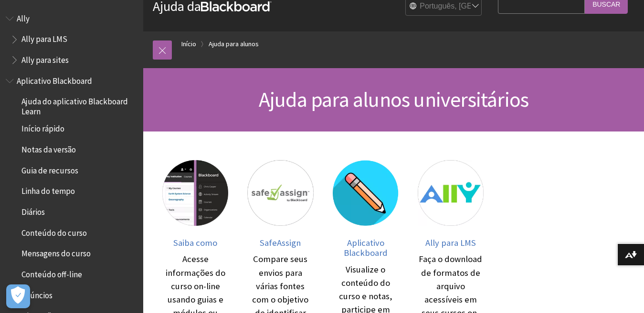 Image resolution: width=644 pixels, height=313 pixels. What do you see at coordinates (393, 99) in the screenshot?
I see `span: Ajuda para alunos universitários` at bounding box center [393, 99].